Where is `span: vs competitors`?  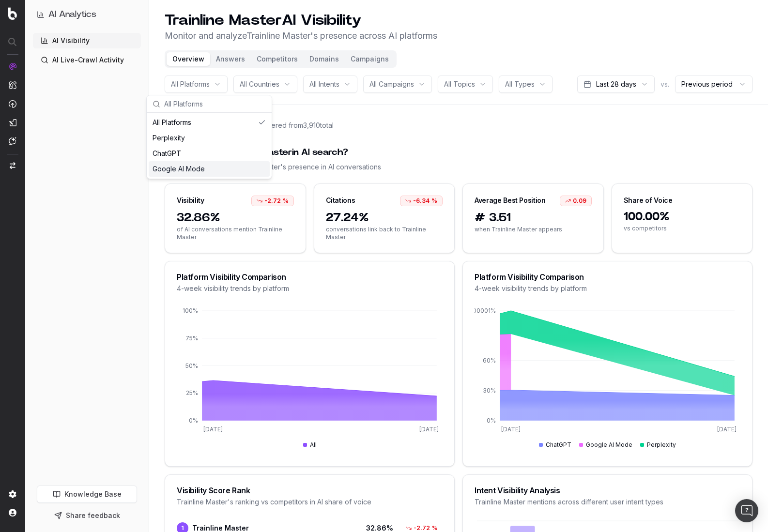
span: vs competitors is located at coordinates (682, 229).